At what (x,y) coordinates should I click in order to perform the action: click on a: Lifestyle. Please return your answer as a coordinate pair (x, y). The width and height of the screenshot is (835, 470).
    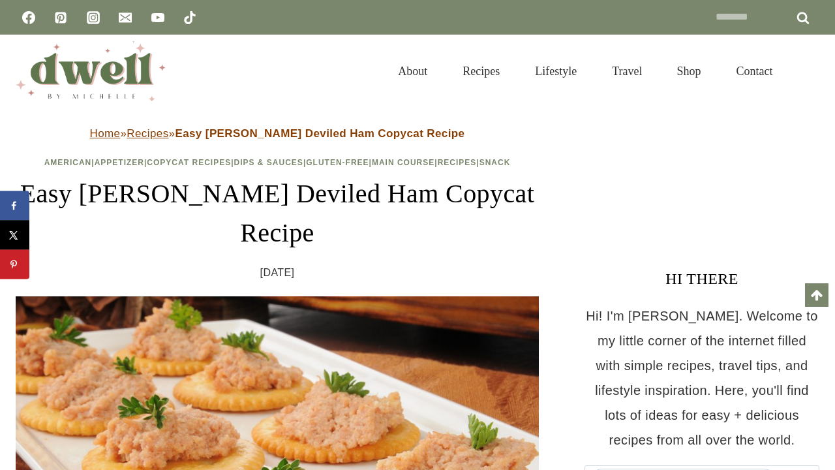
    Looking at the image, I should click on (556, 71).